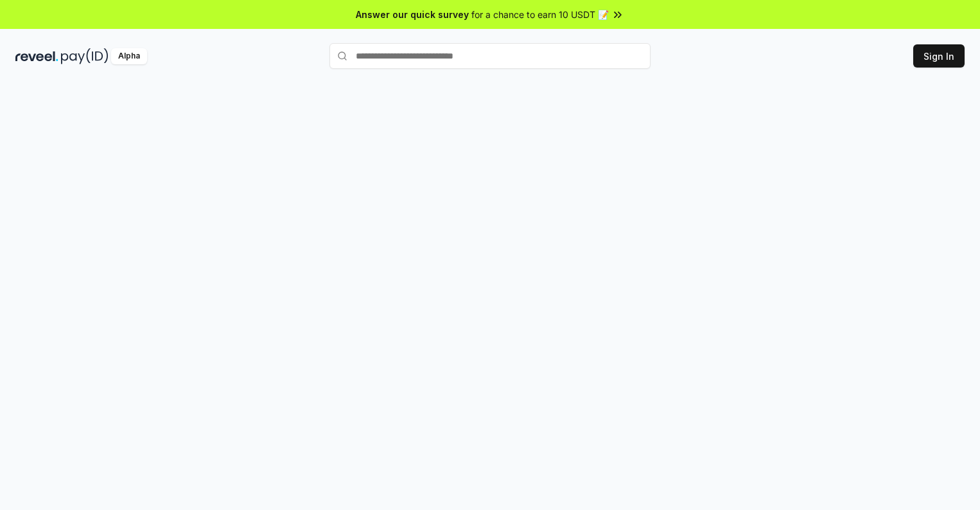 This screenshot has width=980, height=510. What do you see at coordinates (85, 56) in the screenshot?
I see `img: pay_id` at bounding box center [85, 56].